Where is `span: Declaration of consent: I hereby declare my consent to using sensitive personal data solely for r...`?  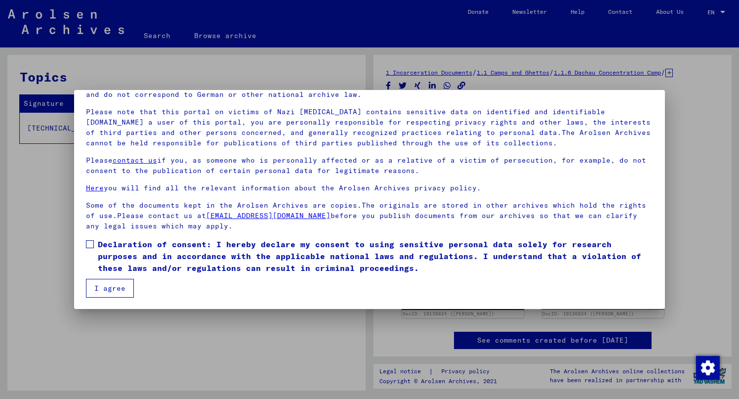
span: Declaration of consent: I hereby declare my consent to using sensitive personal data solely for r... is located at coordinates (376, 256).